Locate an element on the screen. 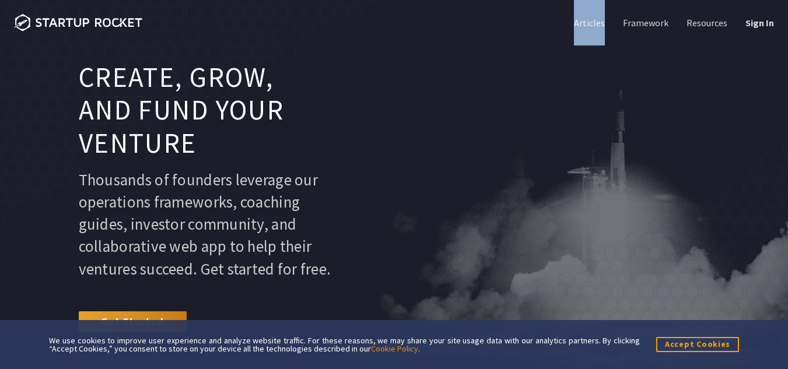 This screenshot has width=788, height=369. a: Resources is located at coordinates (705, 23).